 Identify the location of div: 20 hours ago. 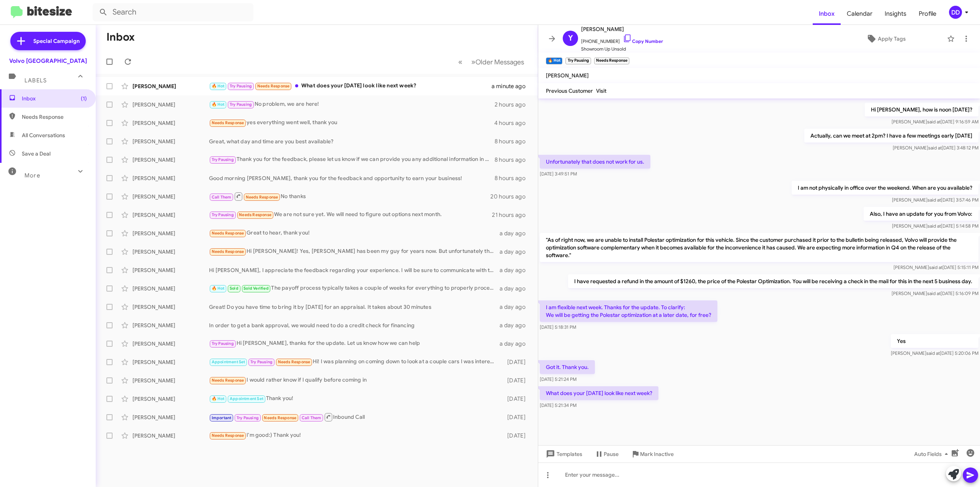
(511, 196).